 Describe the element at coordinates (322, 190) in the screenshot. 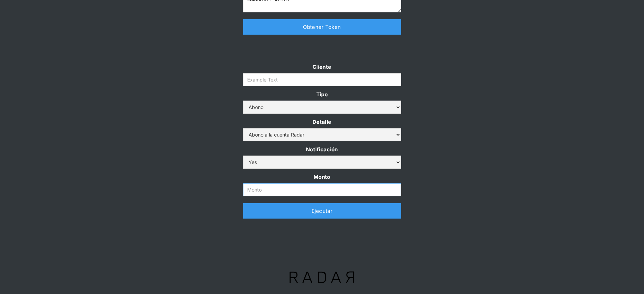

I see `input: Monto` at that location.